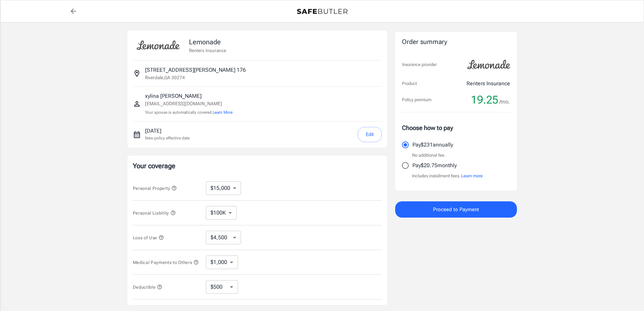  What do you see at coordinates (154, 213) in the screenshot?
I see `span: Personal Liability` at bounding box center [154, 213].